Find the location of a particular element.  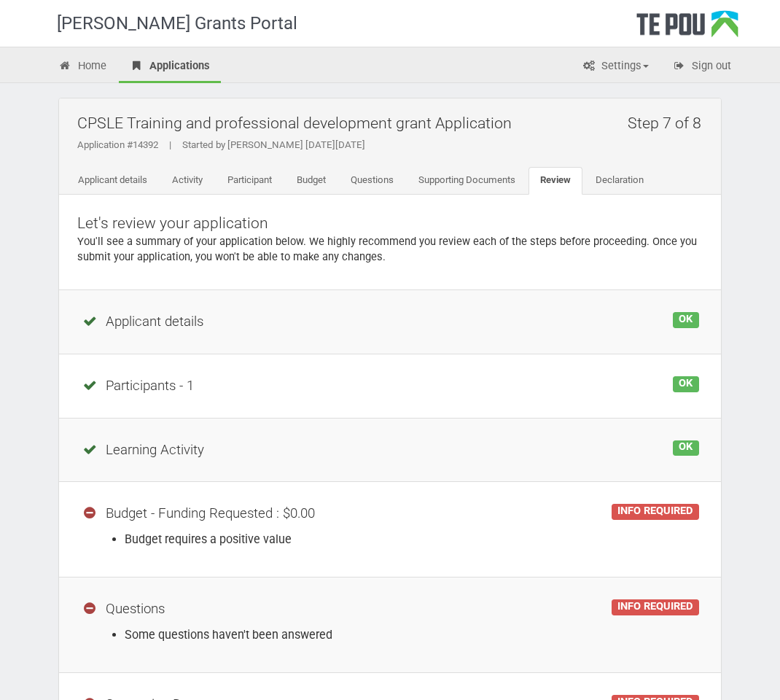

a: Questions is located at coordinates (372, 181).